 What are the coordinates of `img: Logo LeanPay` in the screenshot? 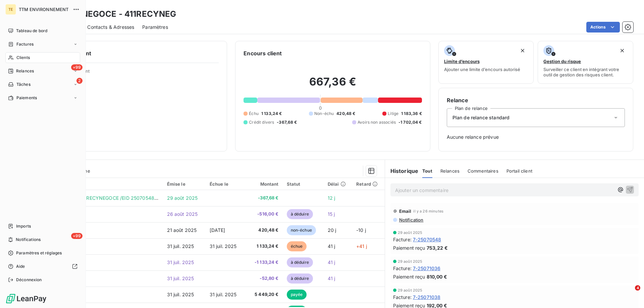 It's located at (26, 298).